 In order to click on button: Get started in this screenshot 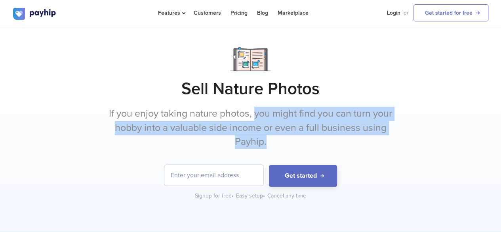, I will do `click(303, 175)`.